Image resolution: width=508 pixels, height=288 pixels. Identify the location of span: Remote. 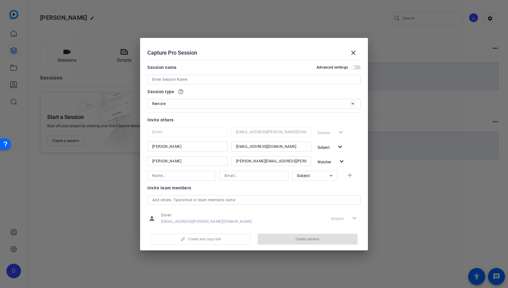
(159, 104).